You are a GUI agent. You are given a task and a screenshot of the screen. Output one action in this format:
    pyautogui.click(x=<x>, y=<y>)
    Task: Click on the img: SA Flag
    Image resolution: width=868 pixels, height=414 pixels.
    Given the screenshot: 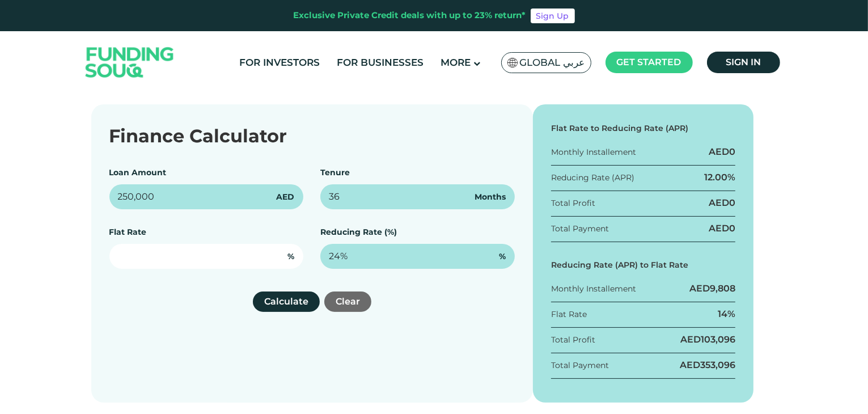 What is the action you would take?
    pyautogui.click(x=513, y=62)
    